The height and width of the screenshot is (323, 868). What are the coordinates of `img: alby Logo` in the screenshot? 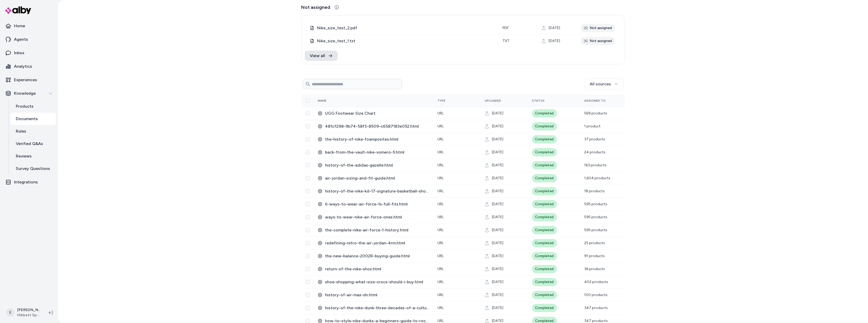 It's located at (18, 10).